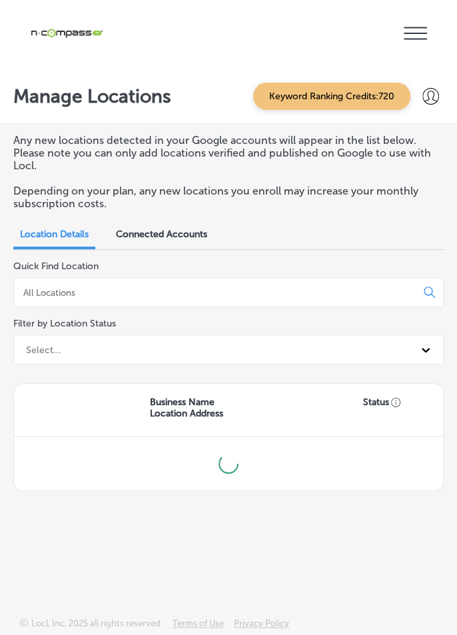 This screenshot has width=457, height=635. What do you see at coordinates (261, 626) in the screenshot?
I see `a: Privacy Policy` at bounding box center [261, 626].